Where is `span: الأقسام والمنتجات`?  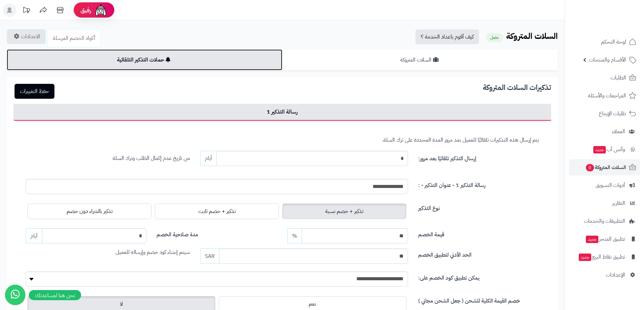 span: الأقسام والمنتجات is located at coordinates (608, 60).